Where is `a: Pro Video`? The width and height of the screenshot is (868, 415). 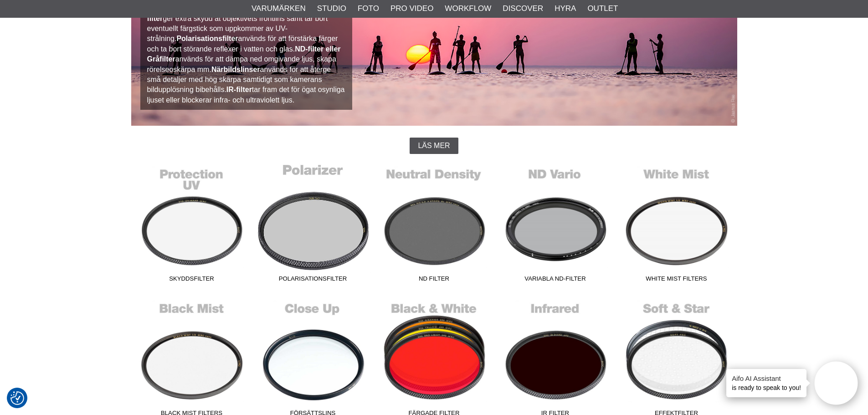
a: Pro Video is located at coordinates (412, 8).